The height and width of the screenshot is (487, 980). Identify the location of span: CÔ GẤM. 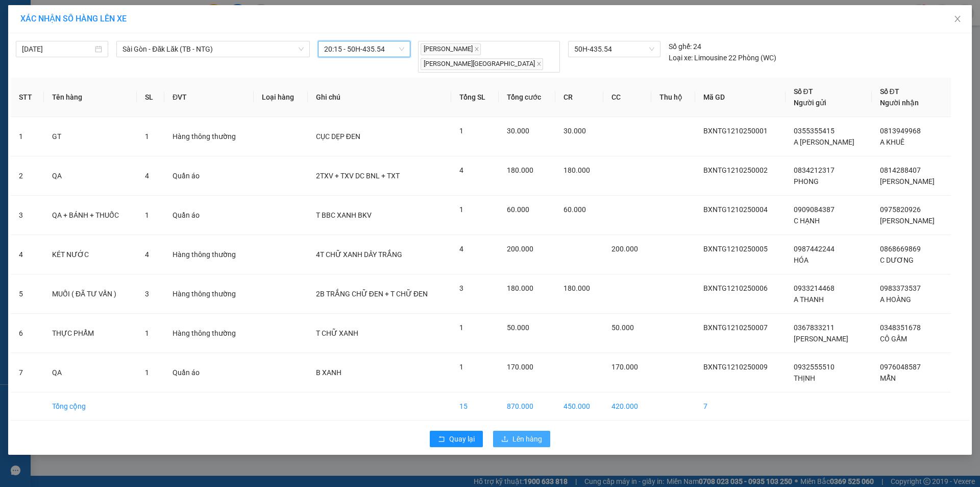
(893, 338).